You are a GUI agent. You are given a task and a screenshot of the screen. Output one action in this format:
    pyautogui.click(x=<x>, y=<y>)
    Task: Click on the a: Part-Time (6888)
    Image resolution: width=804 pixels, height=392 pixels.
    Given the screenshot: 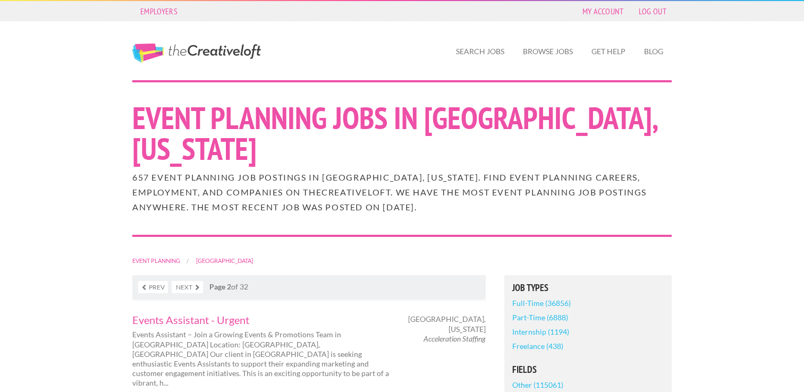 What is the action you would take?
    pyautogui.click(x=540, y=317)
    